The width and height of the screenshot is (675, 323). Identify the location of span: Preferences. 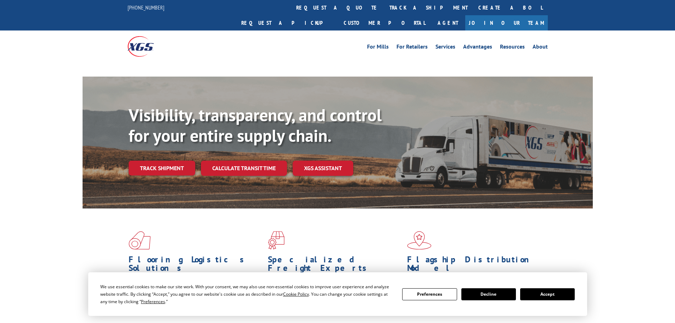
(153, 301).